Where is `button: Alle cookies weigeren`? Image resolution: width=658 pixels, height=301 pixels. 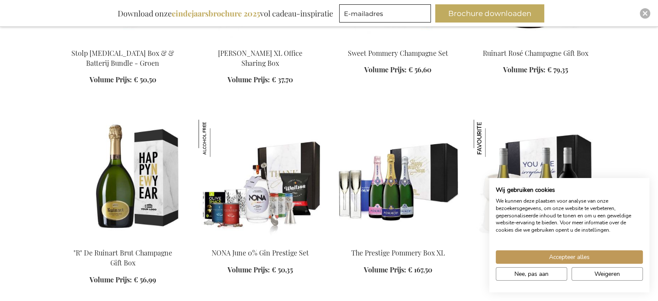
button: Alle cookies weigeren is located at coordinates (607, 273).